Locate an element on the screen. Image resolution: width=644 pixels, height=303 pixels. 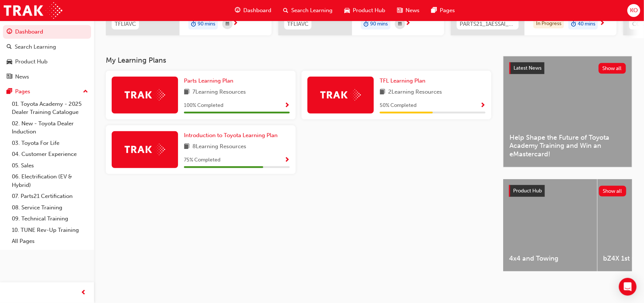
span: Help Shape the Future of Toyota Academy Training and Win an eMastercard! is located at coordinates (568, 146).